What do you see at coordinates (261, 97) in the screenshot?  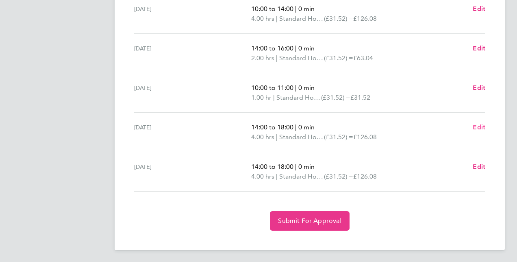 I see `span: 1.00 hr` at bounding box center [261, 97].